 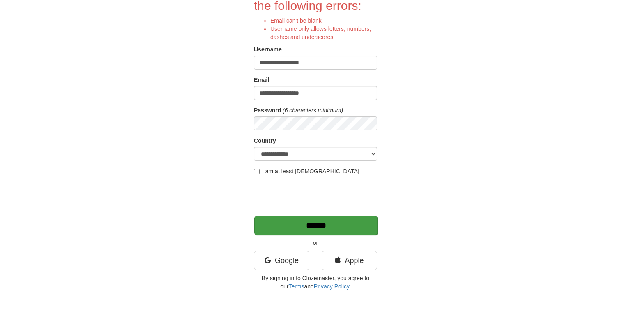 I want to click on em: (6 characters minimum), so click(x=313, y=110).